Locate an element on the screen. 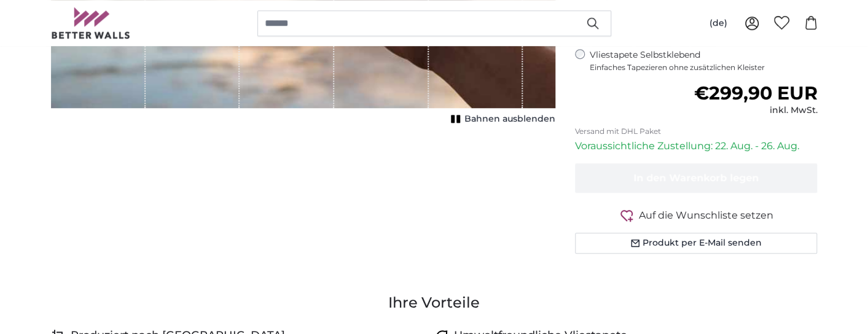  span: Bahnen ausblenden is located at coordinates (510, 119).